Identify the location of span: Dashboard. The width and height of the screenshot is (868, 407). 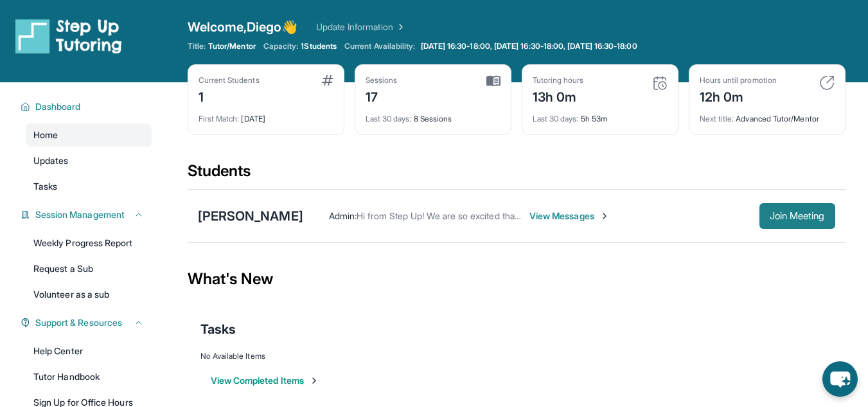
(58, 106).